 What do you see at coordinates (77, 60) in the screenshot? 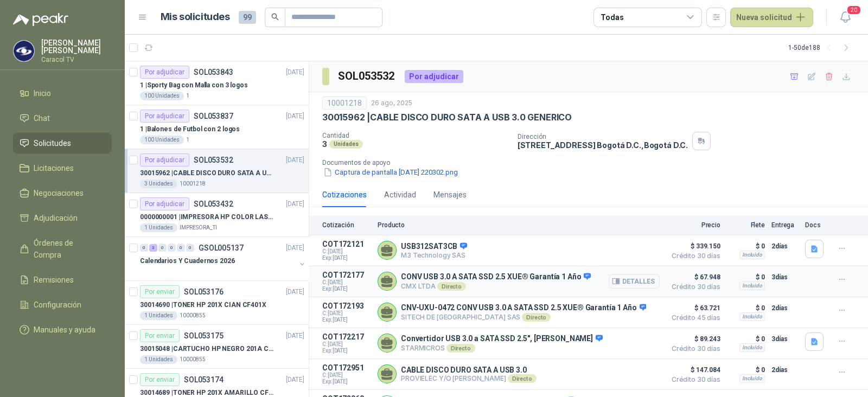
I see `p: Caracol TV` at bounding box center [77, 60].